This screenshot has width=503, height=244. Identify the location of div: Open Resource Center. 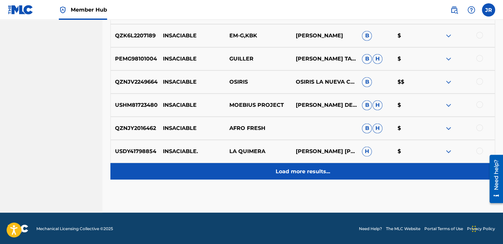
(12, 26).